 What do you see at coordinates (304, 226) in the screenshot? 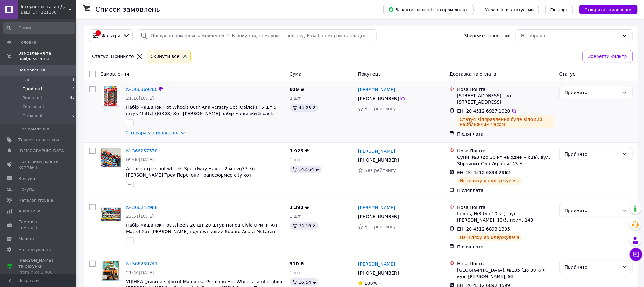
I see `div: 74.16 ₴` at bounding box center [304, 226].